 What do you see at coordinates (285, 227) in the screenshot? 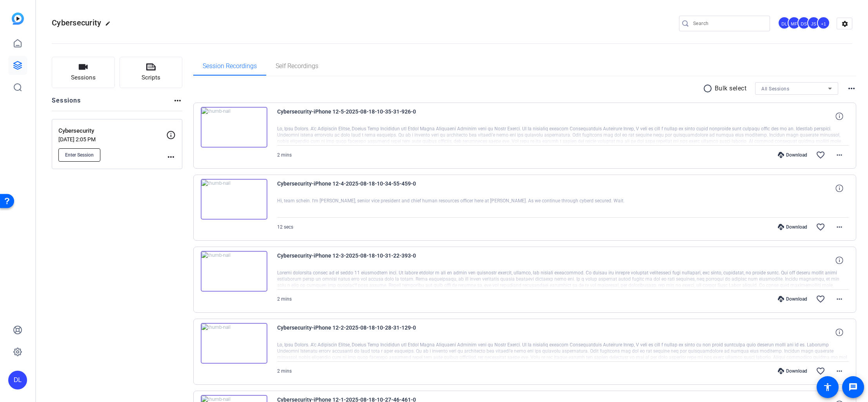
I see `span: 12 secs` at bounding box center [285, 227].